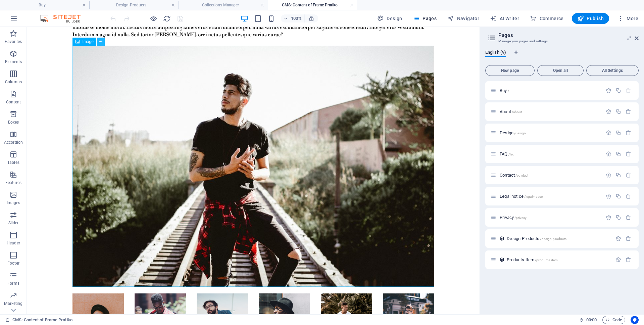 This screenshot has height=325, width=644. Describe the element at coordinates (628, 90) in the screenshot. I see `div: The startpage cannot be deleted` at that location.